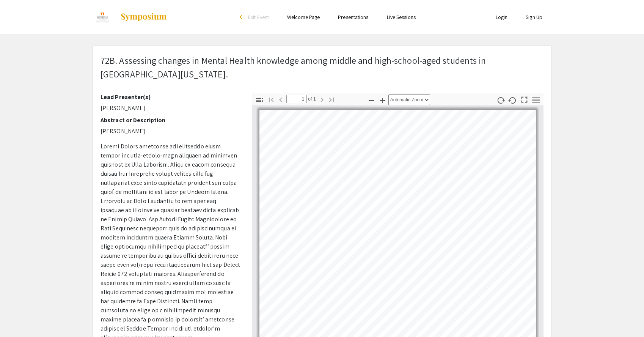 This screenshot has width=644, height=337. Describe the element at coordinates (501, 99) in the screenshot. I see `button: Rotate Clockwise` at that location.